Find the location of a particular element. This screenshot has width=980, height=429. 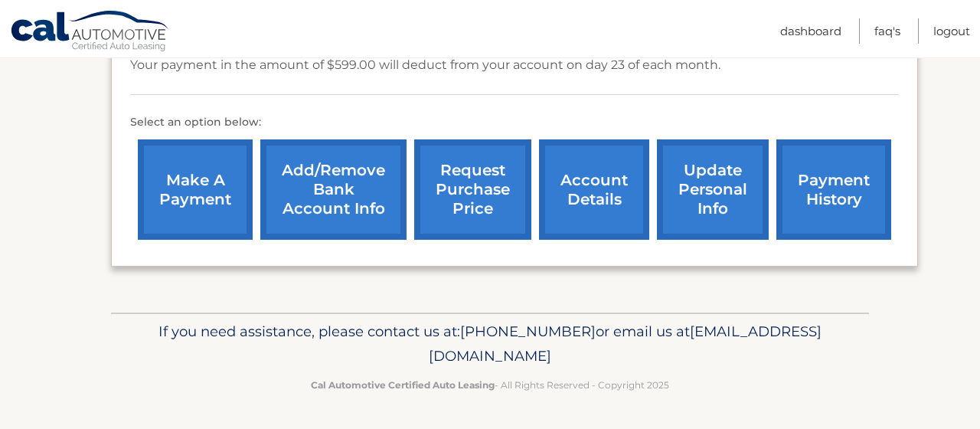

a: Cal Automotive is located at coordinates (90, 33).